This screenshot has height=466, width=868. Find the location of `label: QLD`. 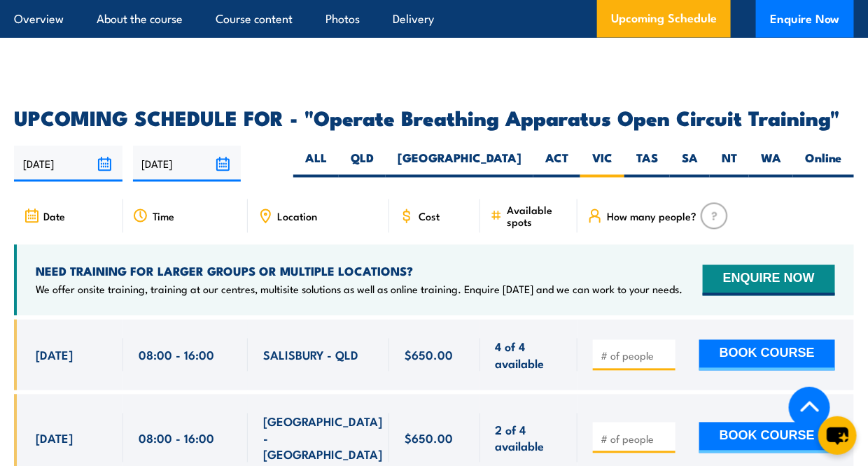

label: QLD is located at coordinates (362, 164).